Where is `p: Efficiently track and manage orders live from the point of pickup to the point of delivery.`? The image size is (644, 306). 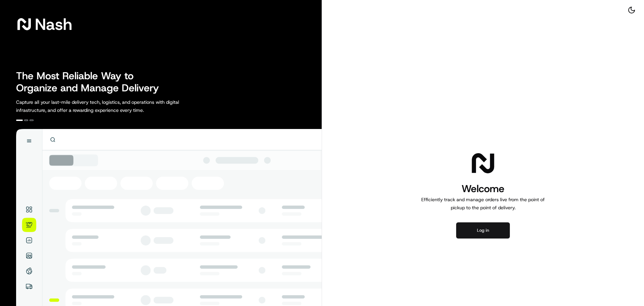
p: Efficiently track and manage orders live from the point of pickup to the point of delivery. is located at coordinates (483, 203).